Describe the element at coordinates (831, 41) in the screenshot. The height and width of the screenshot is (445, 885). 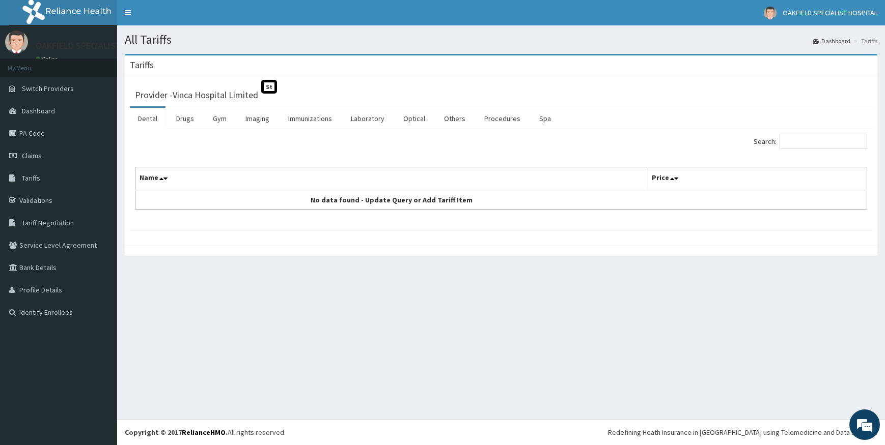
I see `a: Dashboard` at that location.